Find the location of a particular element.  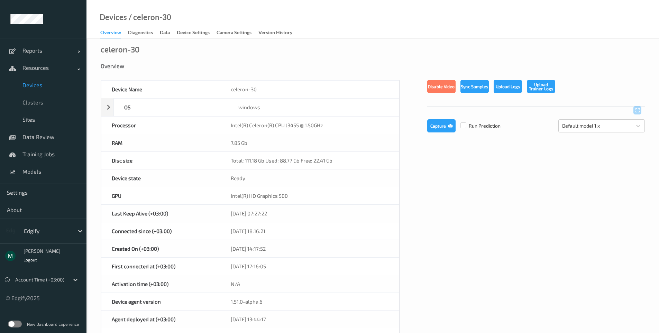

div: OS is located at coordinates (171, 107).